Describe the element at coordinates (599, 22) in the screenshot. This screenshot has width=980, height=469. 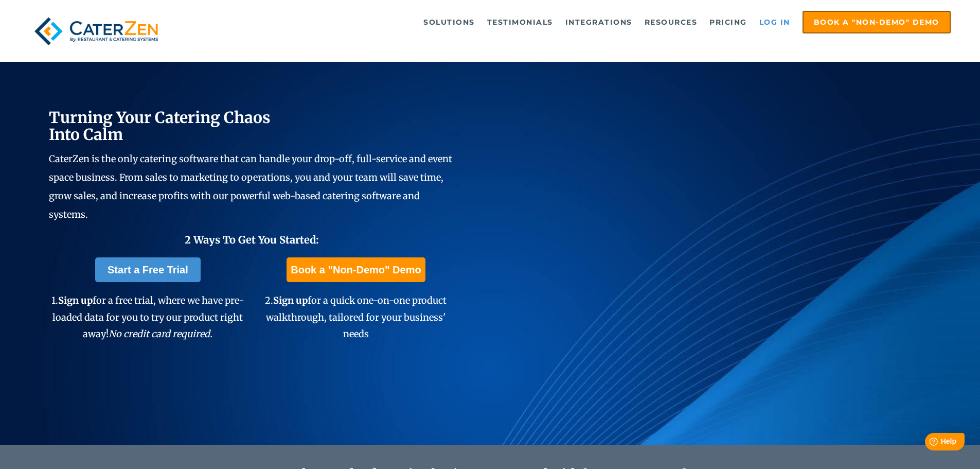
I see `a: Integrations` at that location.